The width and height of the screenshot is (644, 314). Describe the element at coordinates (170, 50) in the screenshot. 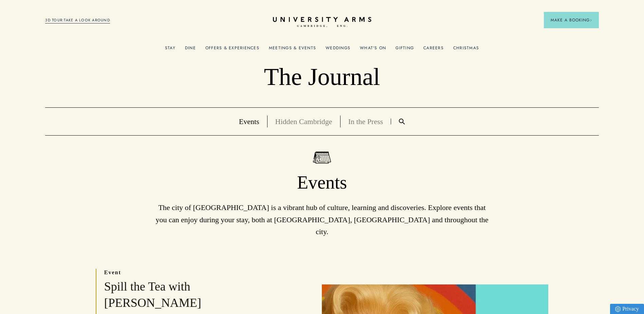

I see `a: Stay` at that location.